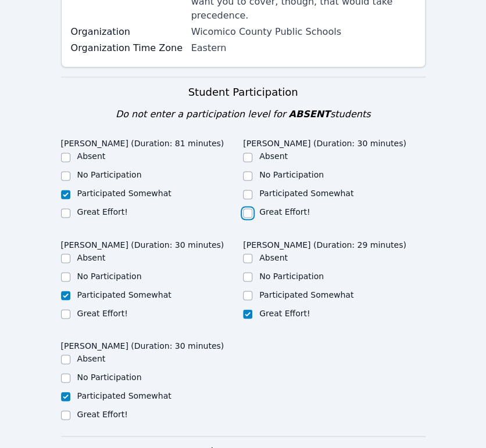  I want to click on label: Organization, so click(127, 32).